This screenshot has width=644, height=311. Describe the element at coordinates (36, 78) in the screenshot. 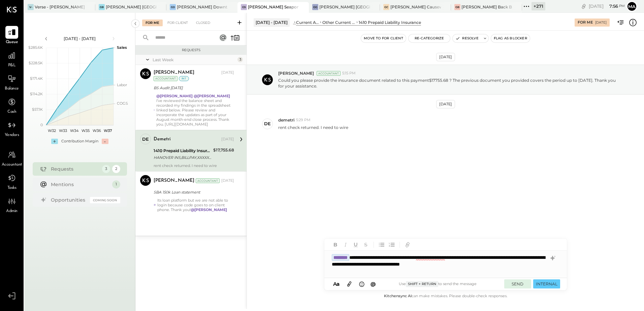

I see `text: $171.4K` at that location.